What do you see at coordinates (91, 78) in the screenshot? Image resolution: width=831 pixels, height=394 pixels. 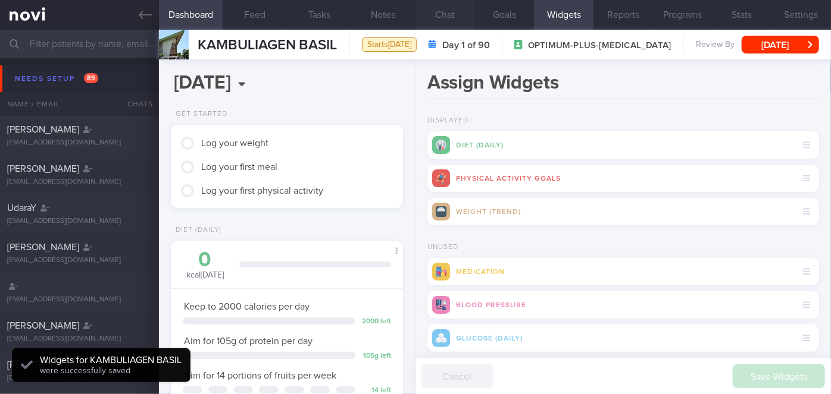 I see `span: 89` at bounding box center [91, 78].